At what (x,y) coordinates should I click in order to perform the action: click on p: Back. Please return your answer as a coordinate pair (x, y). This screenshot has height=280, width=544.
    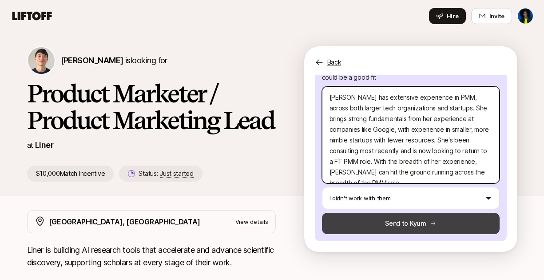
    Looking at the image, I should click on (335, 62).